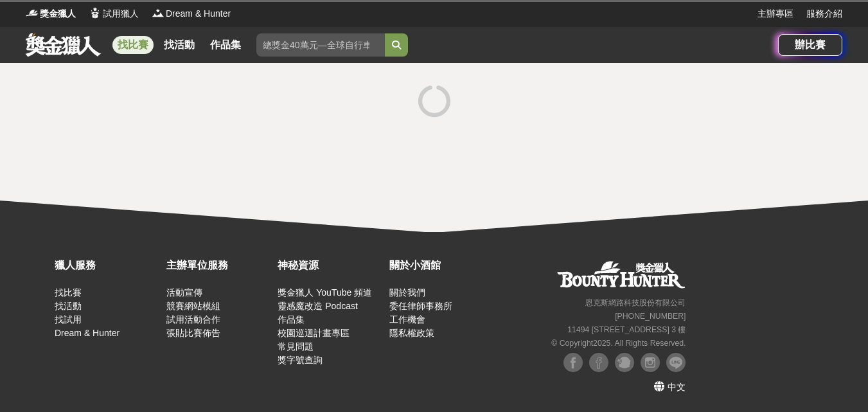 The width and height of the screenshot is (868, 412). Describe the element at coordinates (87, 333) in the screenshot. I see `a: Dream & Hunter` at that location.